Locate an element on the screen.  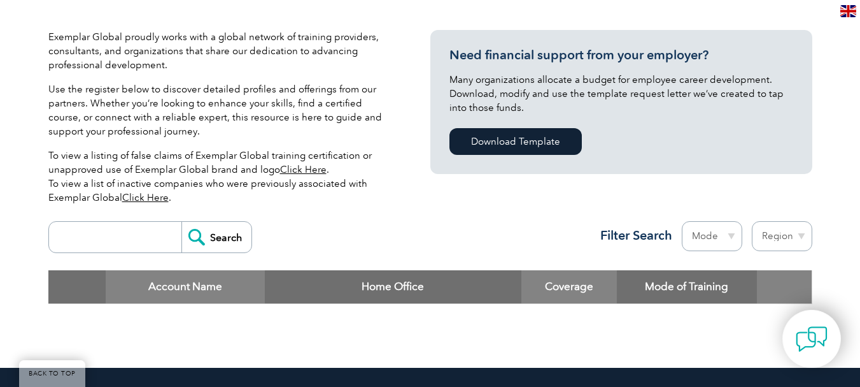
p: Many organizations allocate a budget for employee career development. Download, modify and use th... is located at coordinates (622, 94).